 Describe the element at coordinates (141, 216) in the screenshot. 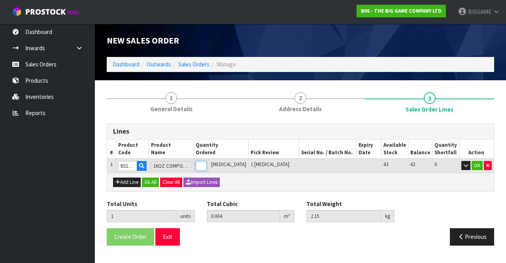

I see `input: Total Units` at that location.